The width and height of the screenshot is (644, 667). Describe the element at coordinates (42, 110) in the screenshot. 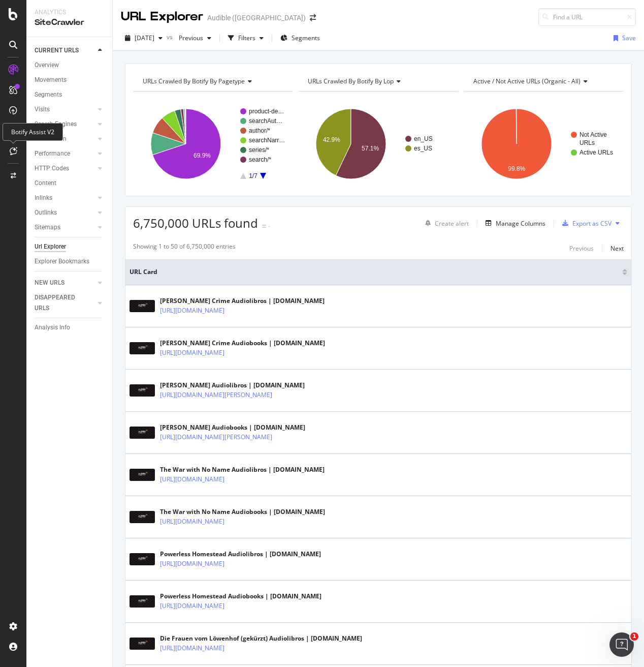

I see `div: Visits` at that location.